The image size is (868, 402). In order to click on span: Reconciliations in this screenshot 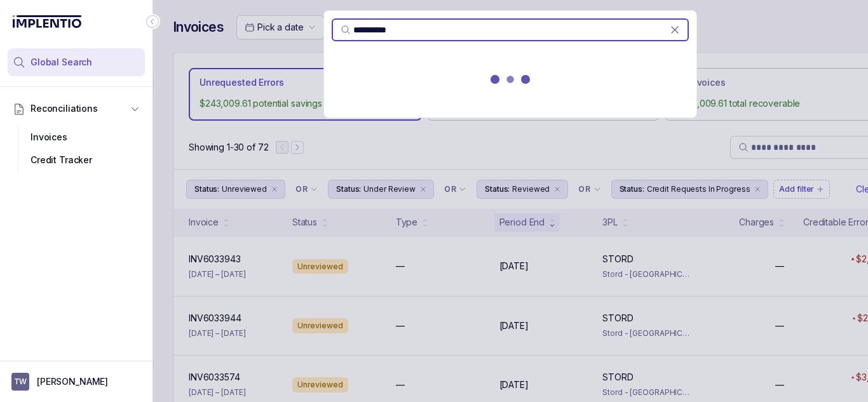, I will do `click(64, 109)`.